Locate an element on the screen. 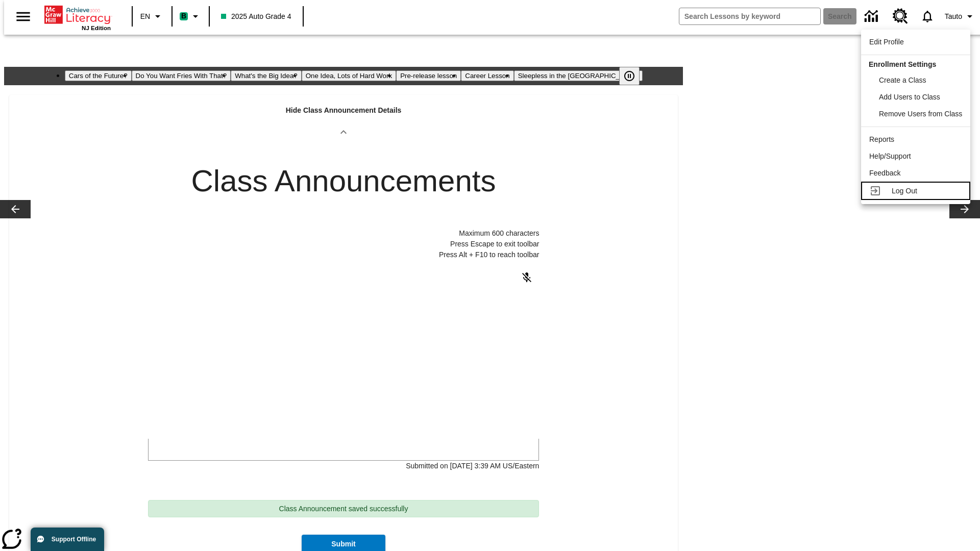 The width and height of the screenshot is (980, 551). span: Help/Support is located at coordinates (891, 156).